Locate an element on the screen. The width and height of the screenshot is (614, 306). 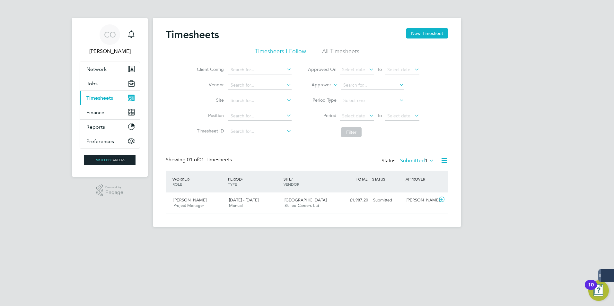
div: 10 is located at coordinates (591, 289).